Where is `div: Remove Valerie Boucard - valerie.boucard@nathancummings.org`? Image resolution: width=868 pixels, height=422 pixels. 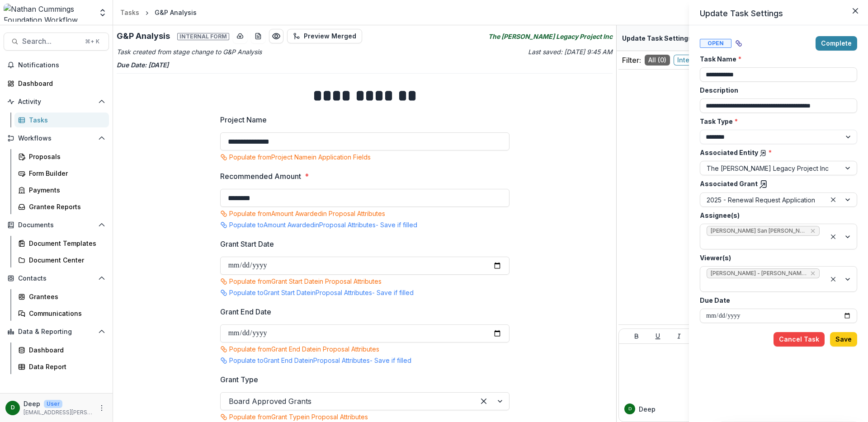
div: Remove Valerie Boucard - valerie.boucard@nathancummings.org is located at coordinates (813, 274).